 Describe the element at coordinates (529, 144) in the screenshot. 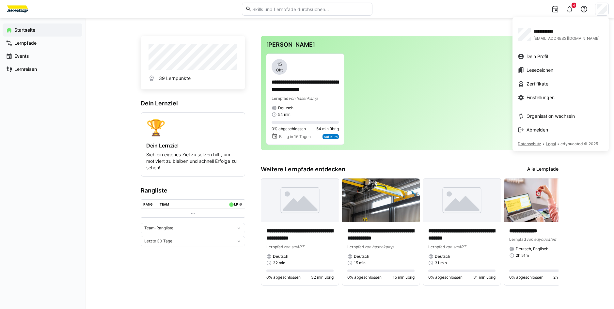

I see `span: Datenschutz` at that location.